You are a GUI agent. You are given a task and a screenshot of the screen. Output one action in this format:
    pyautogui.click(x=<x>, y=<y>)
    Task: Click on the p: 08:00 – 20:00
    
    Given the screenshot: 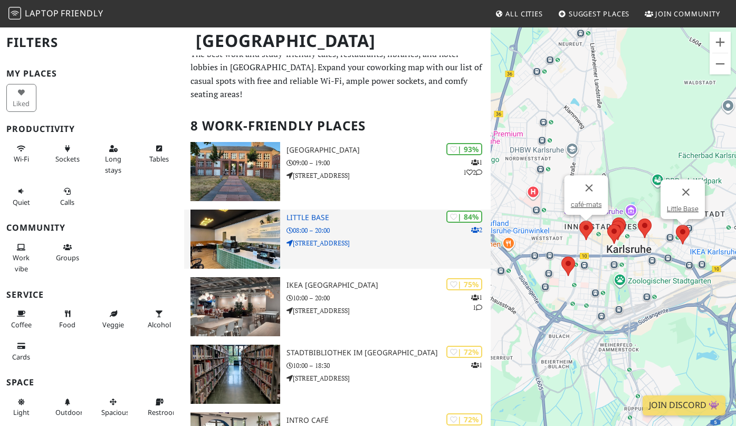 What is the action you would take?
    pyautogui.click(x=389, y=230)
    